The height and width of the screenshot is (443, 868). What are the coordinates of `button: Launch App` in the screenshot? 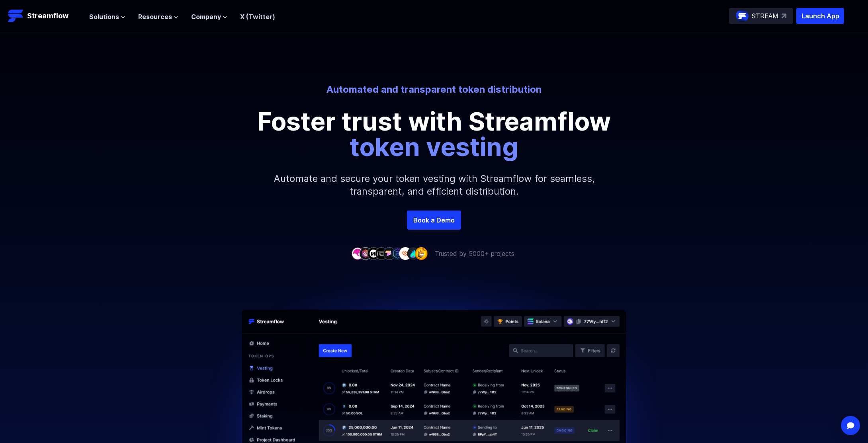 It's located at (820, 16).